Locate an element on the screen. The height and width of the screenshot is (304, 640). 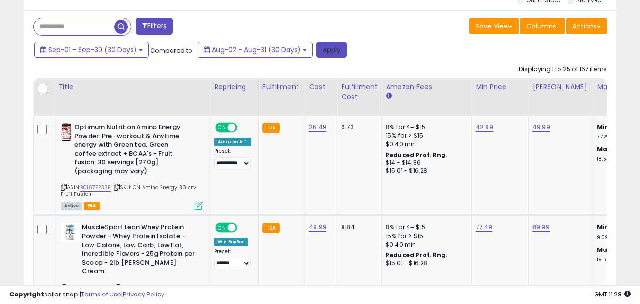
button: Sep-01 - Sep-30 (30 Days) is located at coordinates (91, 50).